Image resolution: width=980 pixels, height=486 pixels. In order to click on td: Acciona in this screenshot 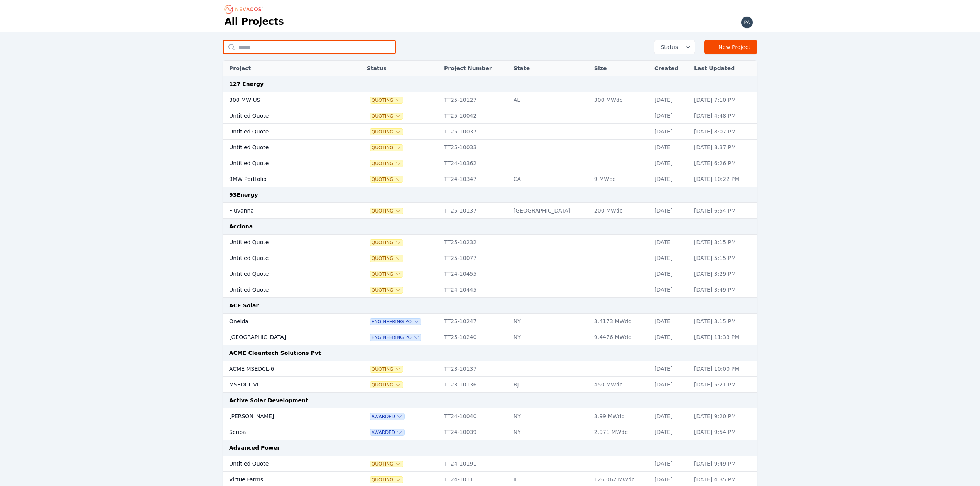, I will do `click(490, 227)`.